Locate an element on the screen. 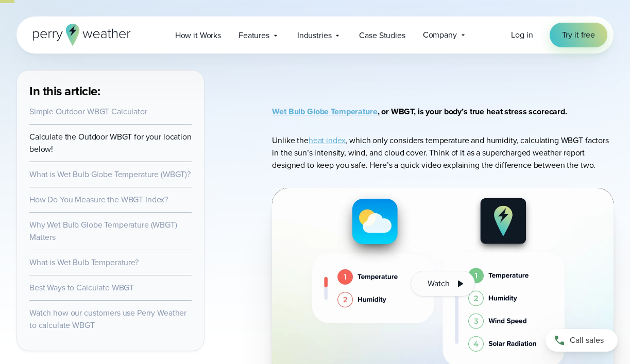 The image size is (630, 364). a: heat index is located at coordinates (327, 140).